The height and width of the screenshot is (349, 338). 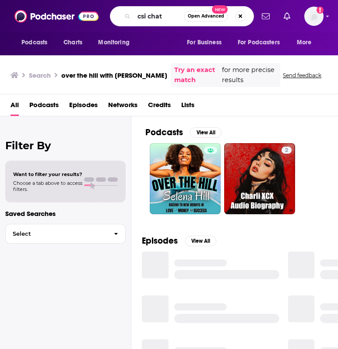 What do you see at coordinates (114, 43) in the screenshot?
I see `span: Monitoring` at bounding box center [114, 43].